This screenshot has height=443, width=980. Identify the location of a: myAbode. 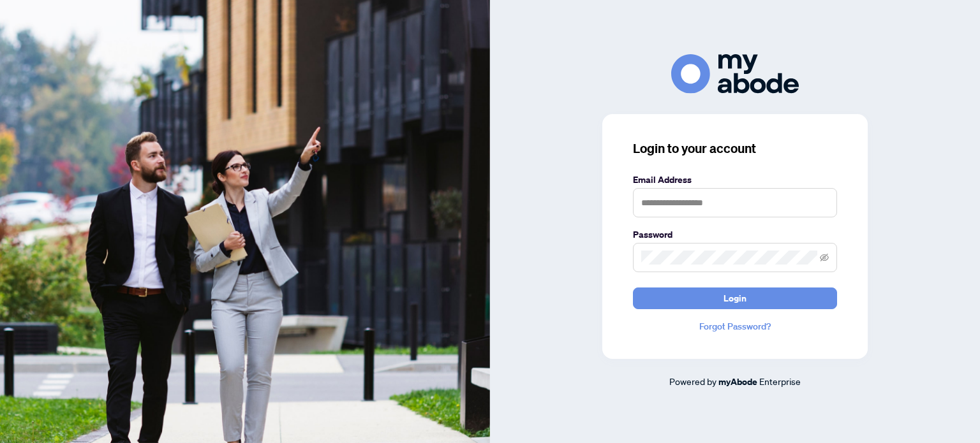
(737, 381).